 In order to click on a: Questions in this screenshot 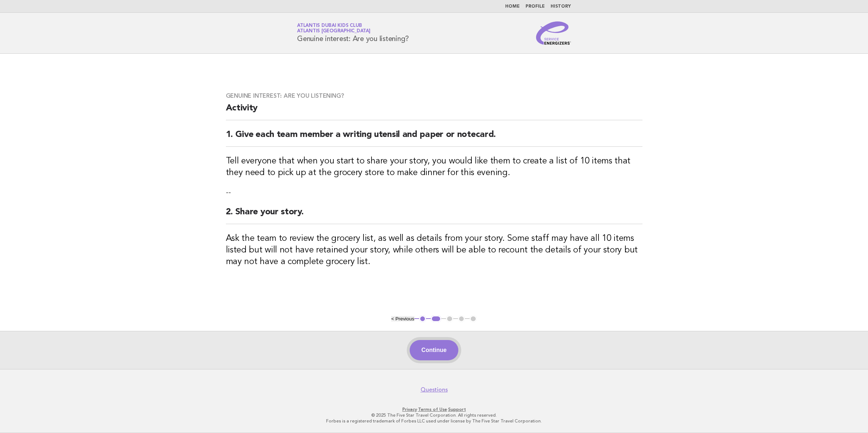, I will do `click(434, 390)`.